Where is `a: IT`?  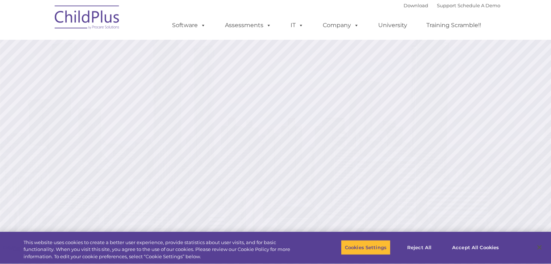 a: IT is located at coordinates (297, 25).